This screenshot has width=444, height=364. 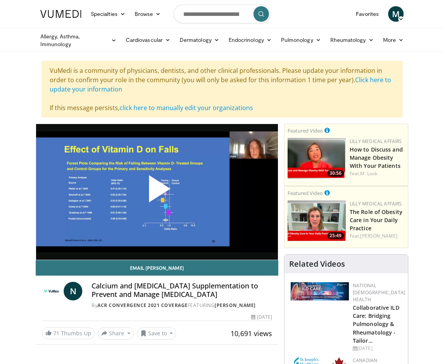 What do you see at coordinates (251, 334) in the screenshot?
I see `span: 10,691 views` at bounding box center [251, 334].